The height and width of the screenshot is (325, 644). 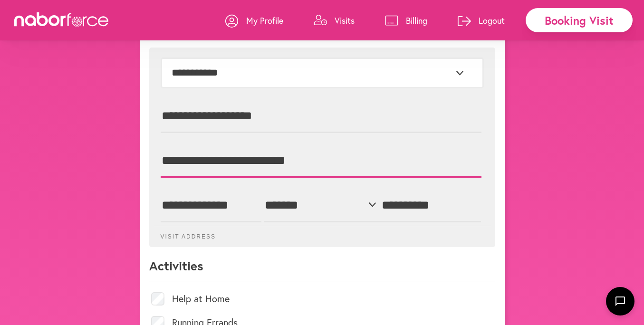 What do you see at coordinates (322, 233) in the screenshot?
I see `p: Visit Address` at bounding box center [322, 233].